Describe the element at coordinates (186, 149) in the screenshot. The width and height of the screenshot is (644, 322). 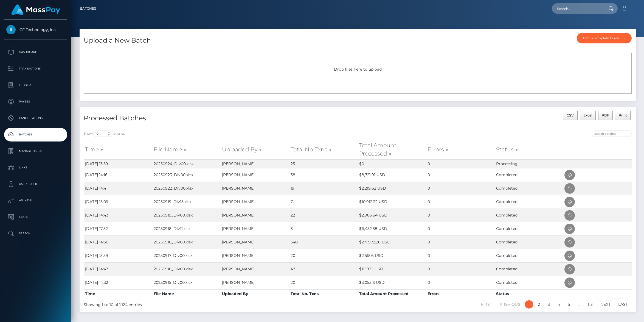
I see `th: File Name: activate to sort column ascending` at that location.